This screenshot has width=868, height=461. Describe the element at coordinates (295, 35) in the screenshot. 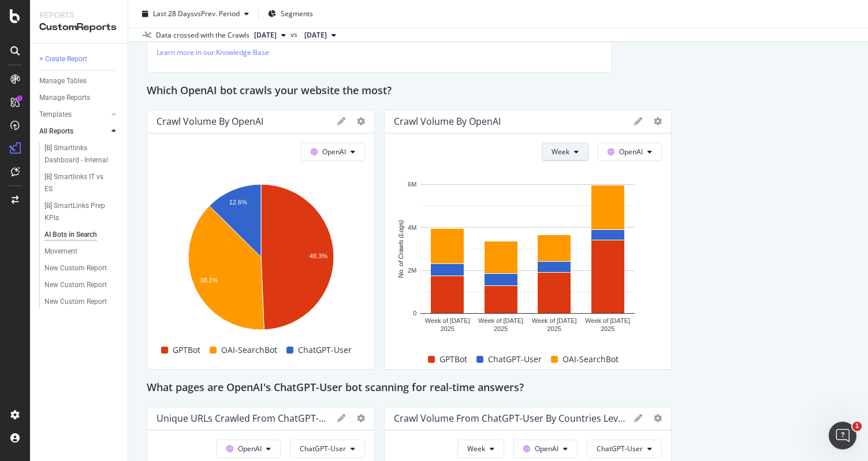

I see `span: vs` at that location.